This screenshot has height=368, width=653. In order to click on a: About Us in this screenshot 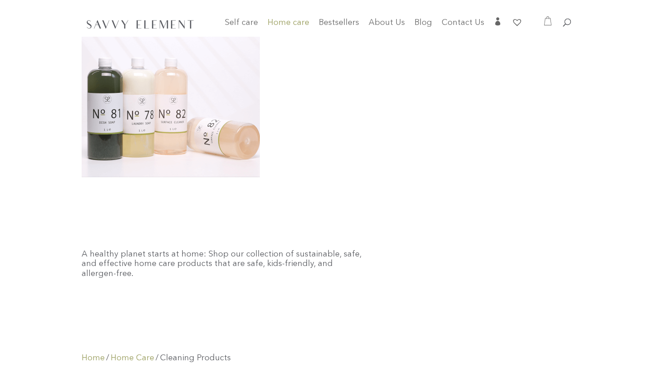, I will do `click(387, 26)`.